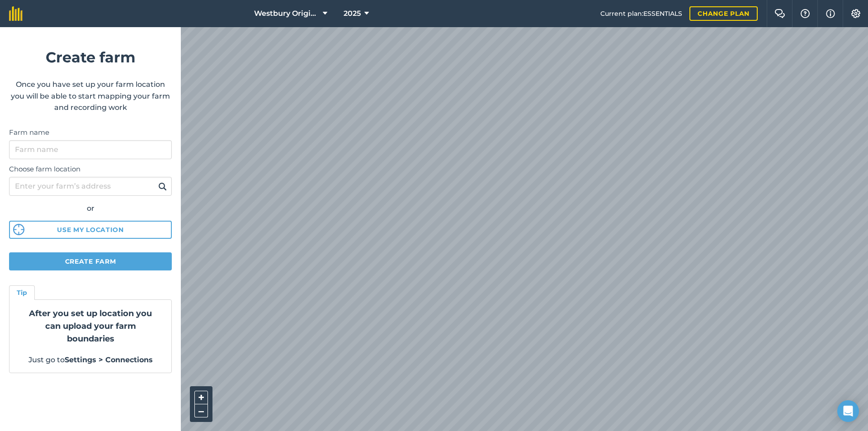 This screenshot has height=431, width=868. What do you see at coordinates (856, 14) in the screenshot?
I see `img: A cog icon` at bounding box center [856, 14].